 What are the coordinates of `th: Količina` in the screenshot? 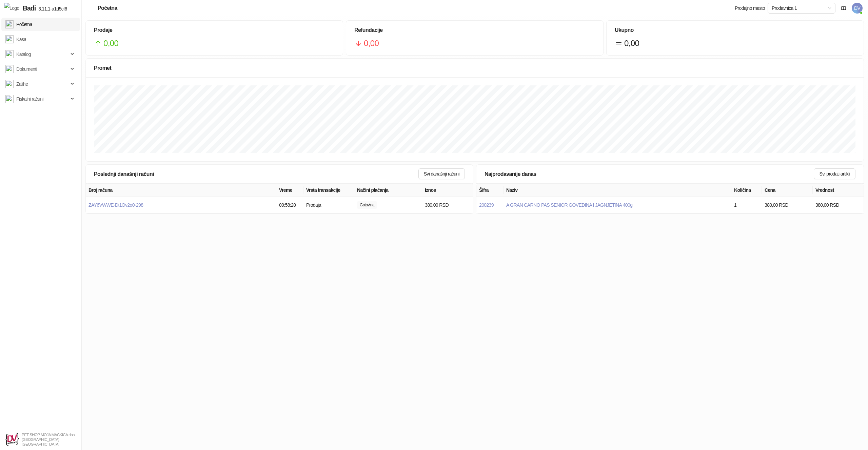 It's located at (747, 190).